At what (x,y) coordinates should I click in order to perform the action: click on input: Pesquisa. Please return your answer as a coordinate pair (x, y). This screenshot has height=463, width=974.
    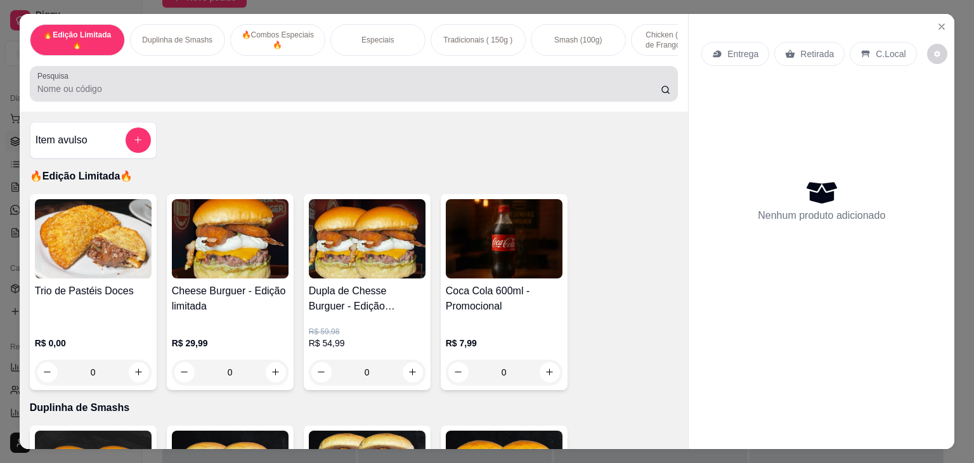
    Looking at the image, I should click on (349, 89).